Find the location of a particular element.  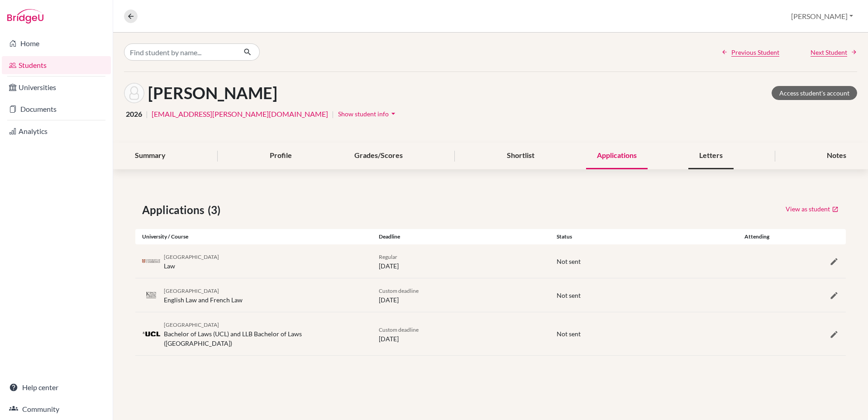

div: Applications is located at coordinates (617, 156).